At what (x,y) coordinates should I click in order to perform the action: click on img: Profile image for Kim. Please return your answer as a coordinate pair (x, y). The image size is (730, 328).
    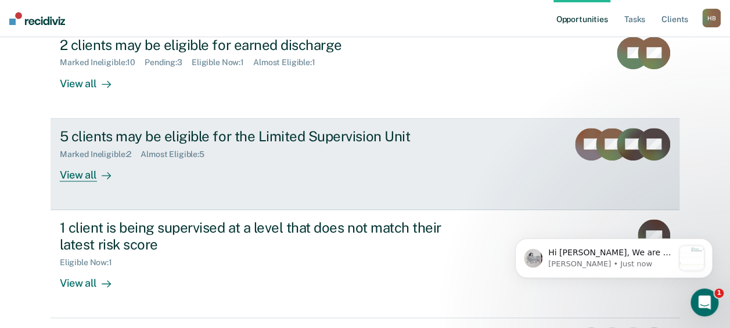
    Looking at the image, I should click on (35, 43).